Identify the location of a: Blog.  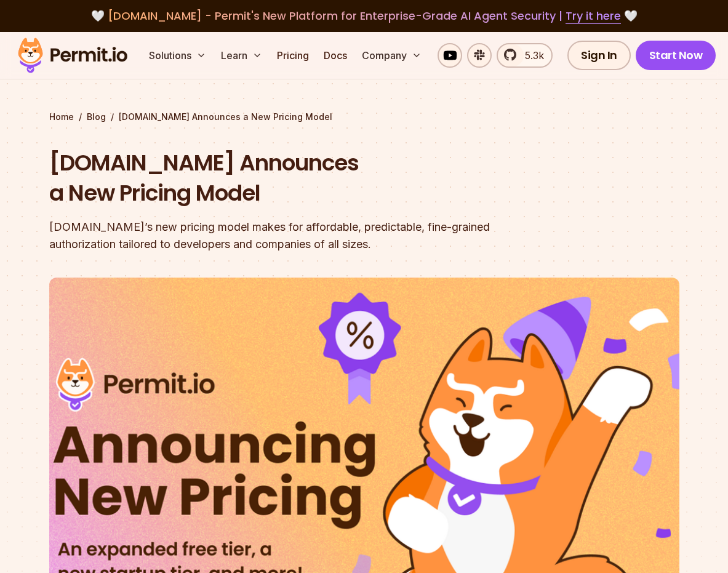
(96, 117).